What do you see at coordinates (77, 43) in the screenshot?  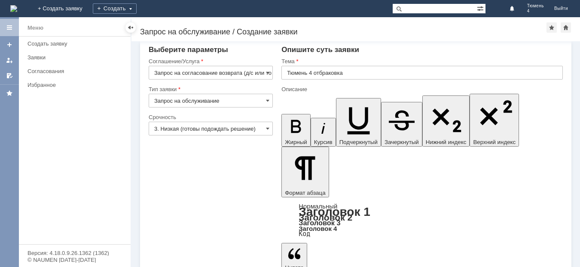 I see `div: Создать заявку` at bounding box center [77, 43].